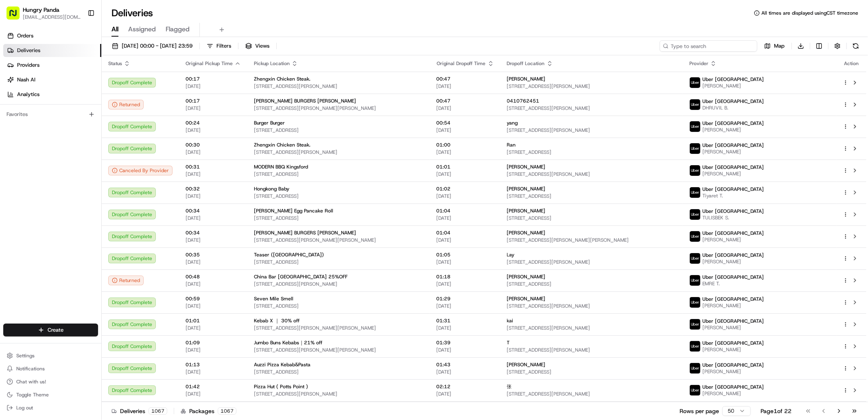 The height and width of the screenshot is (420, 868). What do you see at coordinates (213, 364) in the screenshot?
I see `span: 01:13` at bounding box center [213, 364].